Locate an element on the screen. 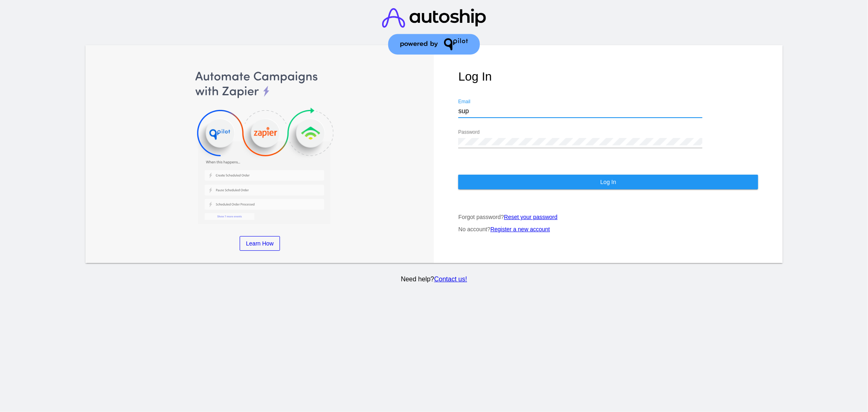  a: Reset your password is located at coordinates (531, 216).